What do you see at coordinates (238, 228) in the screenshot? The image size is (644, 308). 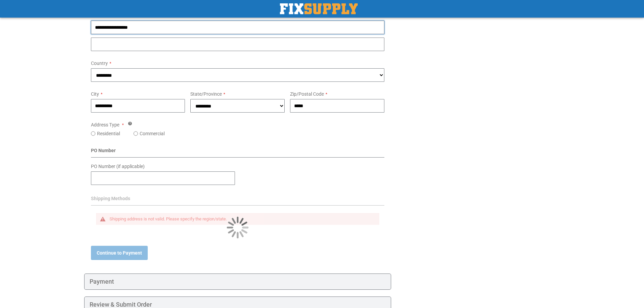 I see `img: Loading...` at bounding box center [238, 228].